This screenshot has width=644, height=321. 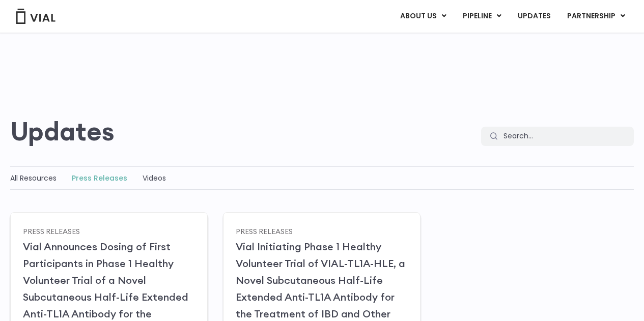 What do you see at coordinates (596, 16) in the screenshot?
I see `a: PARTNERSHIPMenu Toggle` at bounding box center [596, 16].